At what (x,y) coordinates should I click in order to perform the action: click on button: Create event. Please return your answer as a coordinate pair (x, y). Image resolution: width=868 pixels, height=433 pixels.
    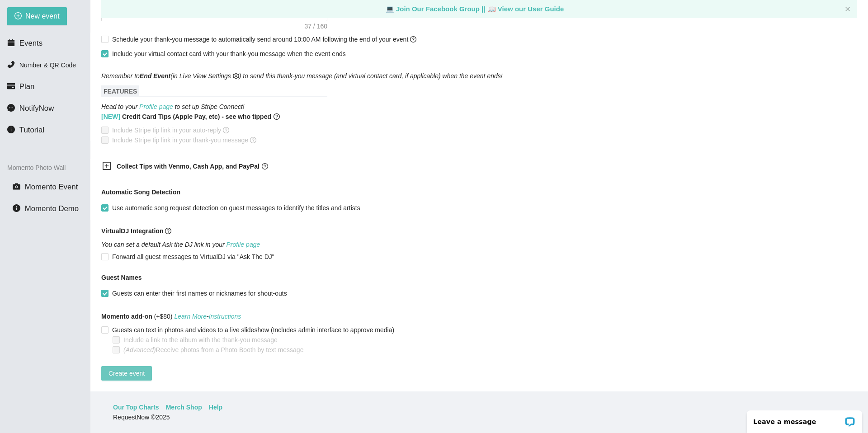
    Looking at the image, I should click on (127, 374).